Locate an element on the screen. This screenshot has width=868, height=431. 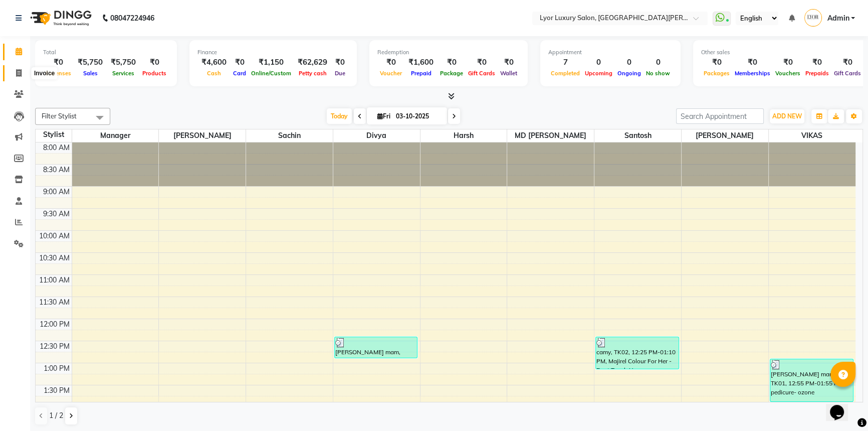
span: Voucher is located at coordinates (391, 73).